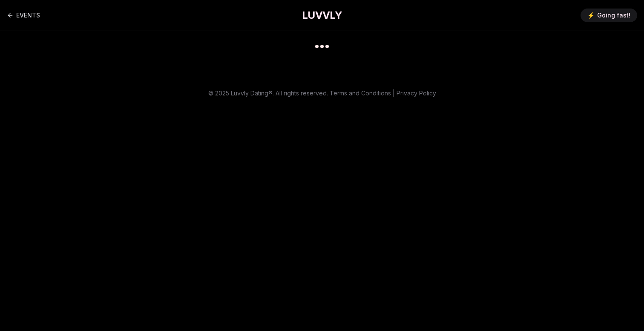  What do you see at coordinates (23, 15) in the screenshot?
I see `a: Back to events` at bounding box center [23, 15].